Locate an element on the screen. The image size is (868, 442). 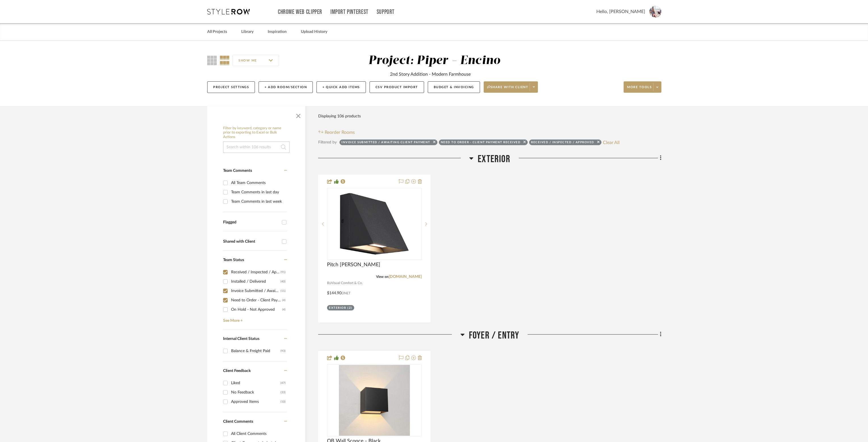
div: (40) is located at coordinates (283, 282).